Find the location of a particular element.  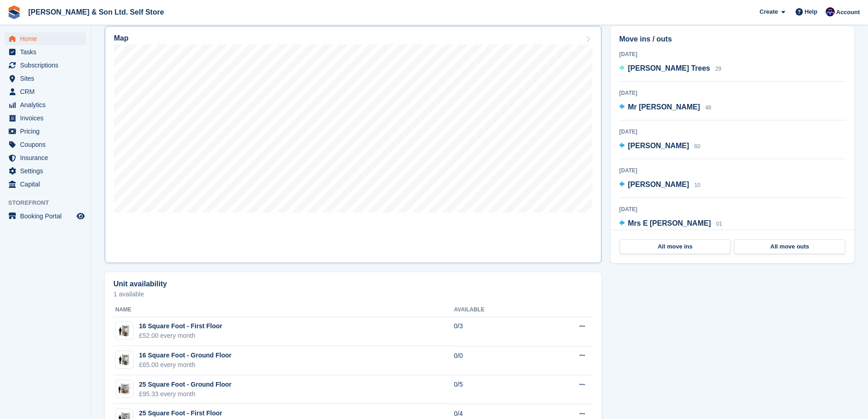

div: £95.33 every month is located at coordinates (185, 394).